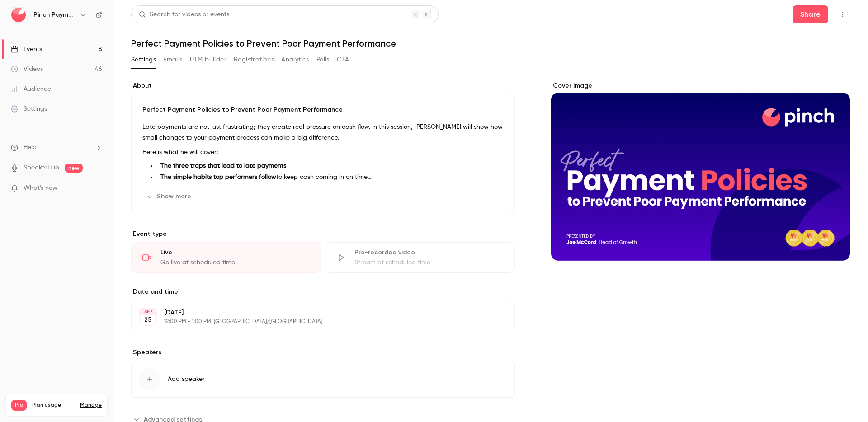 The height and width of the screenshot is (422, 868). What do you see at coordinates (53, 405) in the screenshot?
I see `span: Plan usage` at bounding box center [53, 405].